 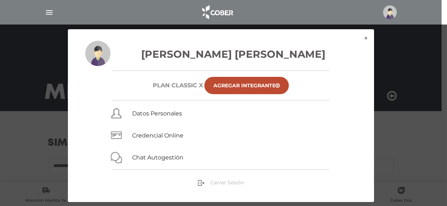 I want to click on img: logo_cober_home-white.png, so click(x=217, y=12).